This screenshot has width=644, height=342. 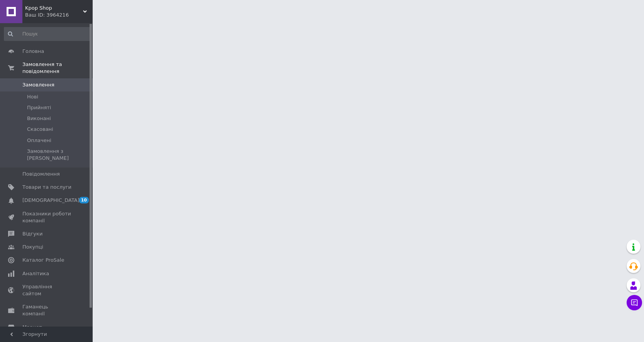 I want to click on span: Відгуки, so click(x=32, y=234).